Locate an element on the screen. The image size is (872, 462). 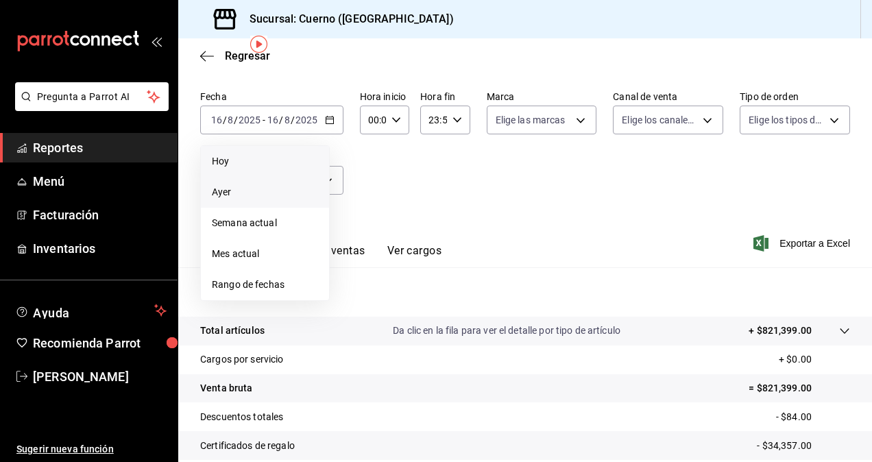
p: - $84.00 is located at coordinates (813, 417).